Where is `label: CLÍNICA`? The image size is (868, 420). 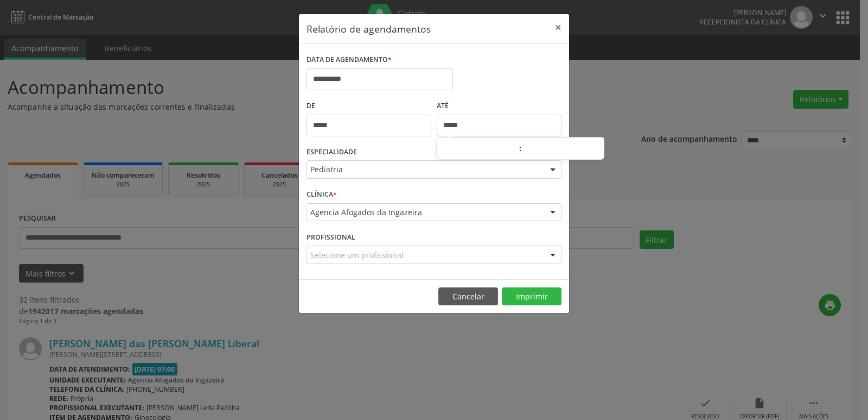
label: CLÍNICA is located at coordinates (321, 195).